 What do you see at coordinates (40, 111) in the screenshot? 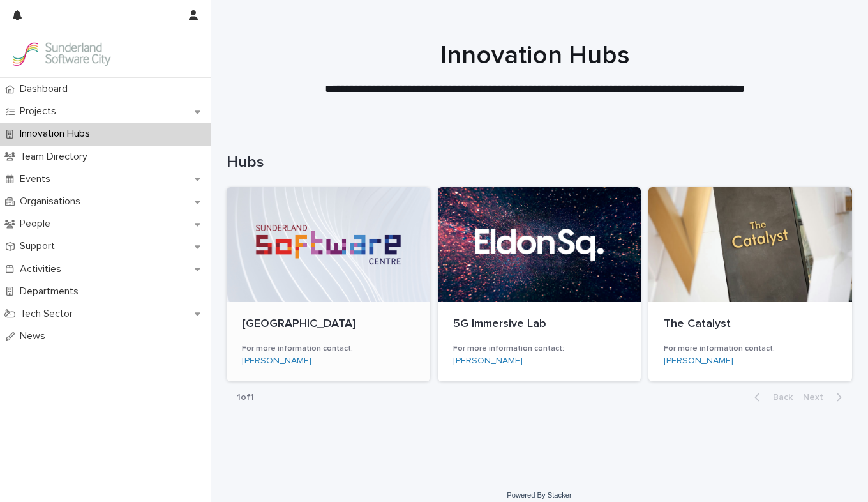
I see `p: Projects` at bounding box center [40, 111].